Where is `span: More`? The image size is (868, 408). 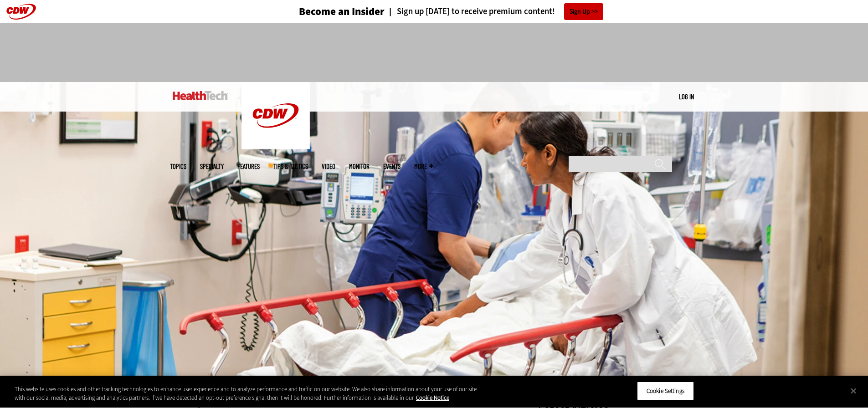
span: More is located at coordinates (423, 166).